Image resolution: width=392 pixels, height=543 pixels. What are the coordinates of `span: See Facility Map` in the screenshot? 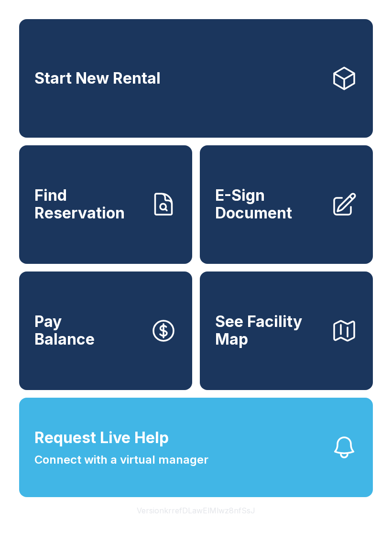 It's located at (269, 330).